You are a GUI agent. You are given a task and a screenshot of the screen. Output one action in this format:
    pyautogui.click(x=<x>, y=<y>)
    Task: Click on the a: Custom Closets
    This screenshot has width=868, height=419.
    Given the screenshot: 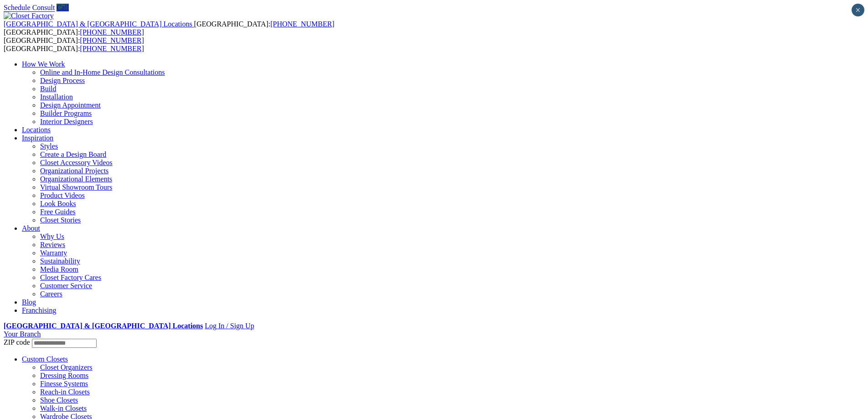 What is the action you would take?
    pyautogui.click(x=45, y=359)
    